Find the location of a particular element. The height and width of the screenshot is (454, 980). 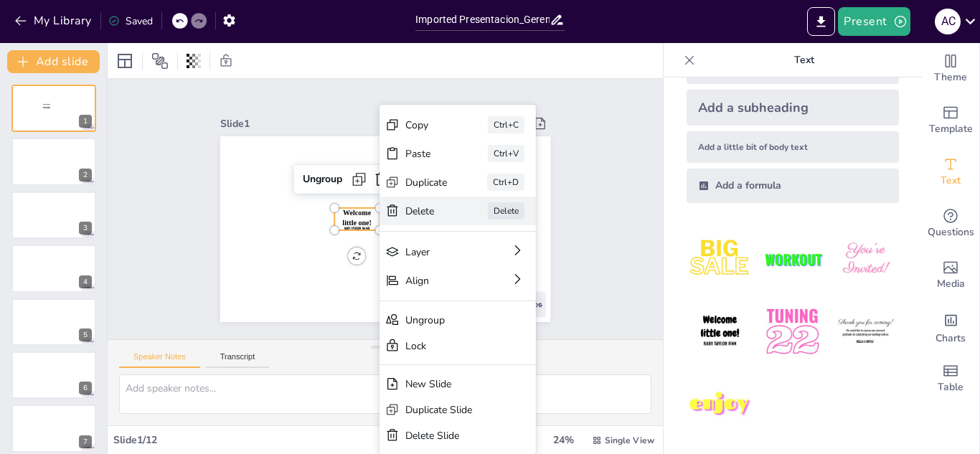

div: Layout is located at coordinates (125, 61).